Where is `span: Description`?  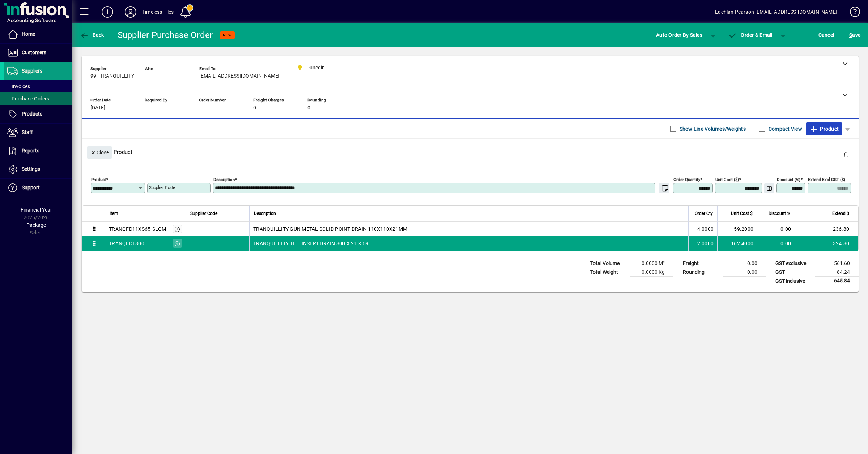 span: Description is located at coordinates (265, 214).